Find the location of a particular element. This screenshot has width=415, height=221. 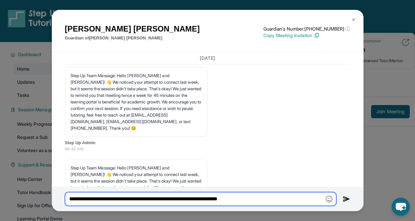

img: Send icon is located at coordinates (347, 199).